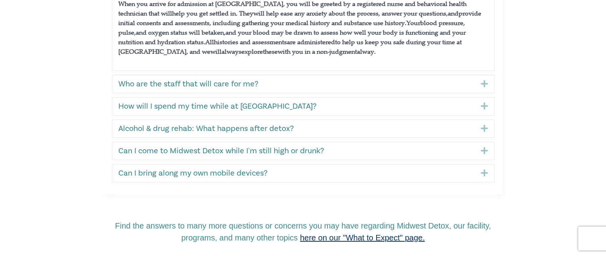 Image resolution: width=606 pixels, height=256 pixels. What do you see at coordinates (332, 42) in the screenshot?
I see `span: ed` at bounding box center [332, 42].